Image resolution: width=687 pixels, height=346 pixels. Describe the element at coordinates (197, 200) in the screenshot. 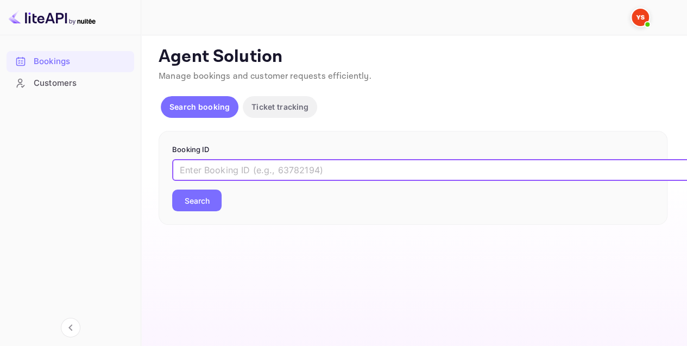

I see `button: Search` at that location.